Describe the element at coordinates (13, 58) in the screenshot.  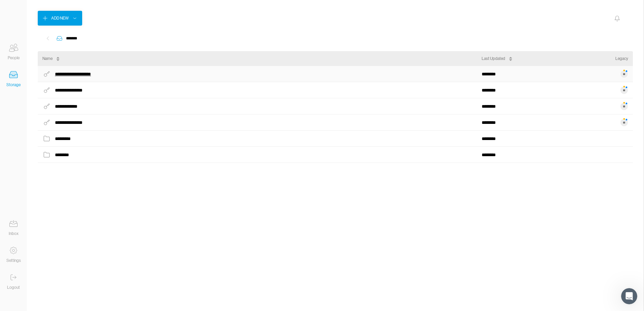
I see `div: People` at that location.